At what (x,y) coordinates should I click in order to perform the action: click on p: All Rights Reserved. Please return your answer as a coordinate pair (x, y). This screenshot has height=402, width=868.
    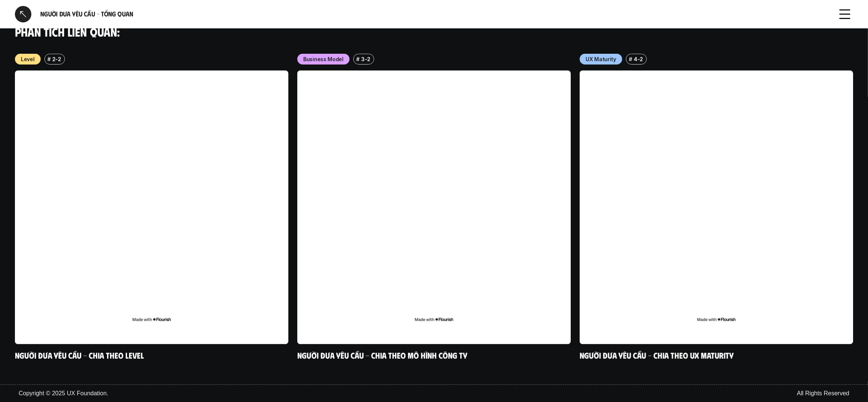
    Looking at the image, I should click on (824, 393).